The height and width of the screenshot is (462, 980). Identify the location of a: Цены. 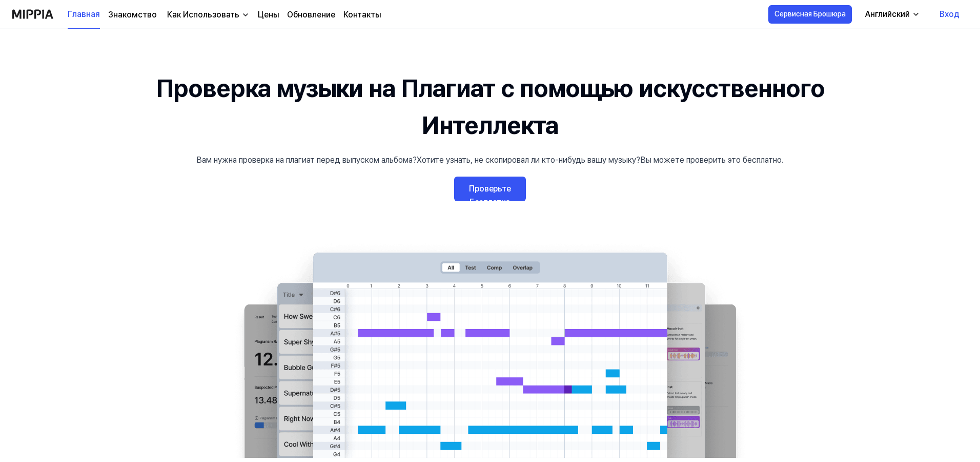
(268, 15).